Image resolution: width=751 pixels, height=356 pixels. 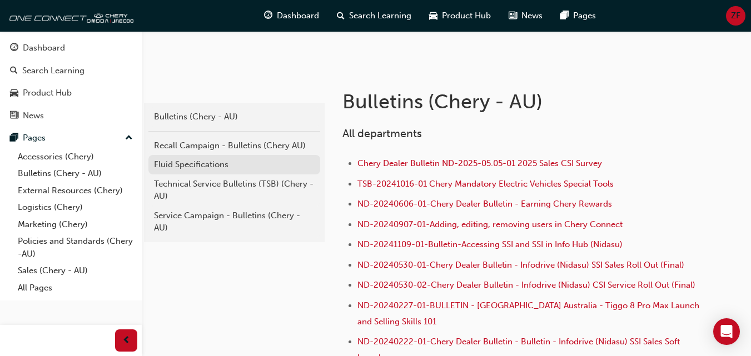 What do you see at coordinates (525, 16) in the screenshot?
I see `a: news-iconNews` at bounding box center [525, 16].